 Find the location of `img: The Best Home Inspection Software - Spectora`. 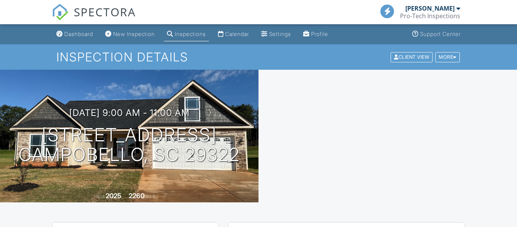

img: The Best Home Inspection Software - Spectora is located at coordinates (60, 12).